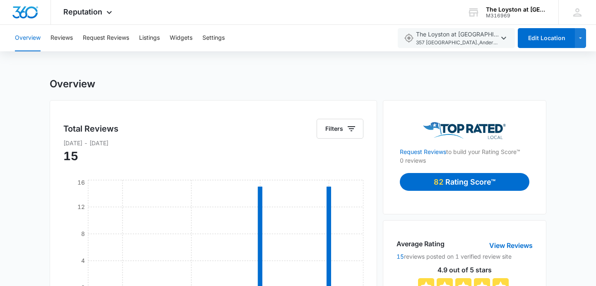  Describe the element at coordinates (440, 182) in the screenshot. I see `p: 82` at that location.